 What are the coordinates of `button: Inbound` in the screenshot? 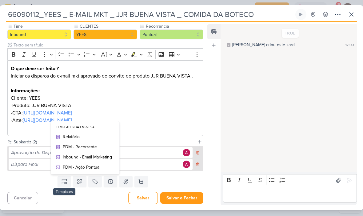 It's located at (39, 35).